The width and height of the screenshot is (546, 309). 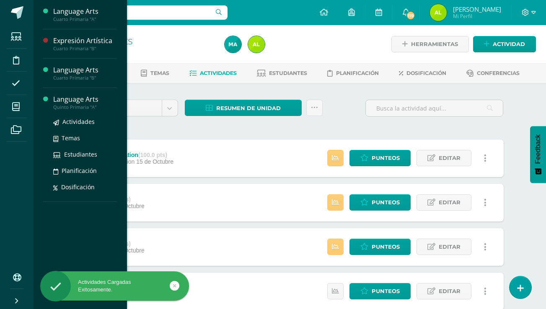 What do you see at coordinates (85, 14) in the screenshot?
I see `a: Language ArtsCuarto Primaria "A"` at bounding box center [85, 14].